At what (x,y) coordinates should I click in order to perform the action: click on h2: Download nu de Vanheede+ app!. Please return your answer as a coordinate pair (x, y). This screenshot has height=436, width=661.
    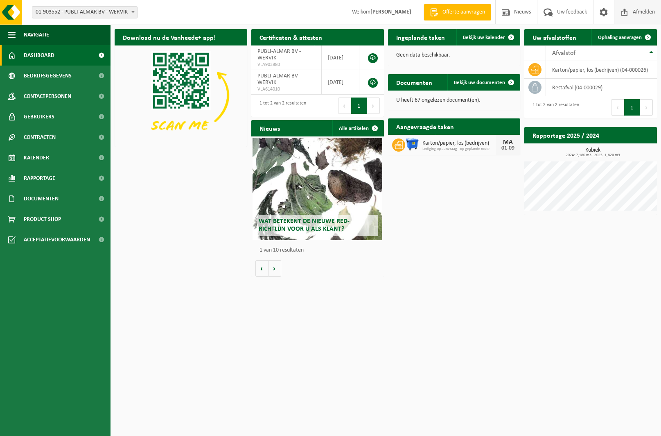
    Looking at the image, I should click on (169, 37).